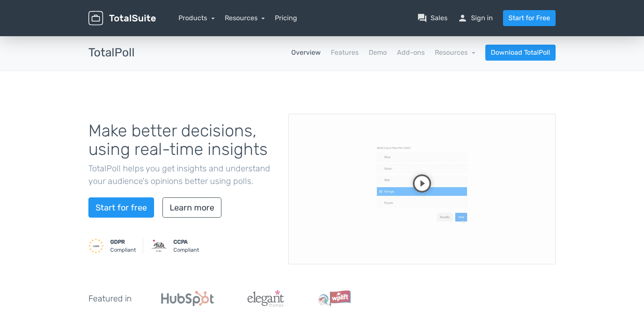 This screenshot has width=644, height=330. Describe the element at coordinates (422, 18) in the screenshot. I see `span: question_answer` at that location.